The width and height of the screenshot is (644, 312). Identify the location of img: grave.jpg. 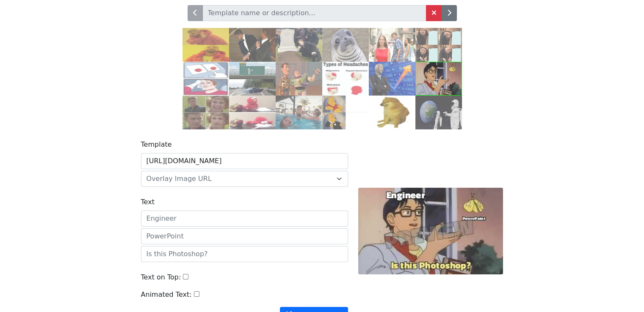
(299, 45).